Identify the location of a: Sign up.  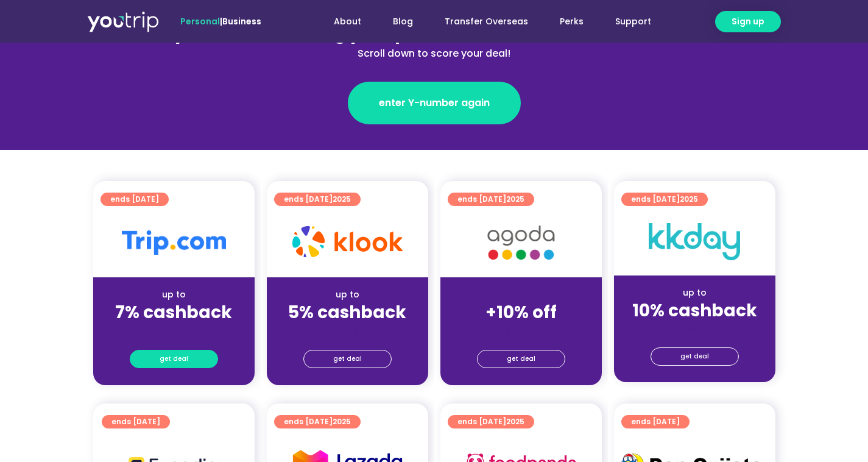
(748, 21).